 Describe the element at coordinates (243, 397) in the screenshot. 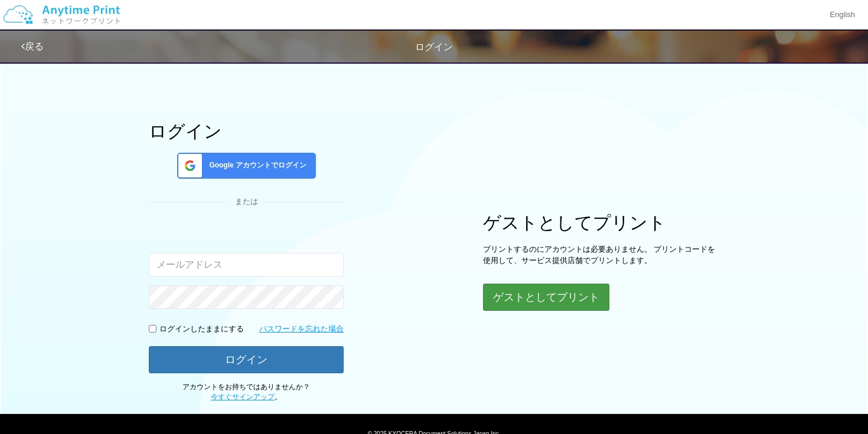

I see `a: 今すぐサインアップ` at that location.